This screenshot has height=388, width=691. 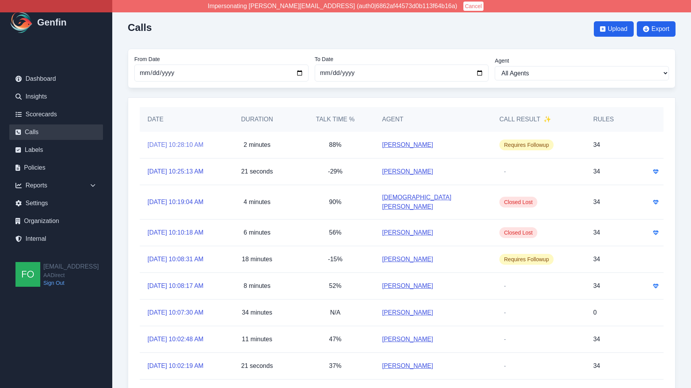 What do you see at coordinates (257, 202) in the screenshot?
I see `p: 4 minutes` at bounding box center [257, 202].